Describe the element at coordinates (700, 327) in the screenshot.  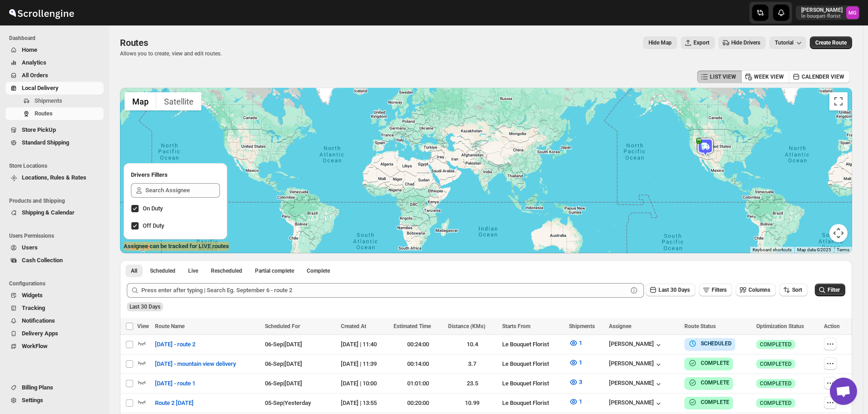
I see `span: Route Status` at that location.